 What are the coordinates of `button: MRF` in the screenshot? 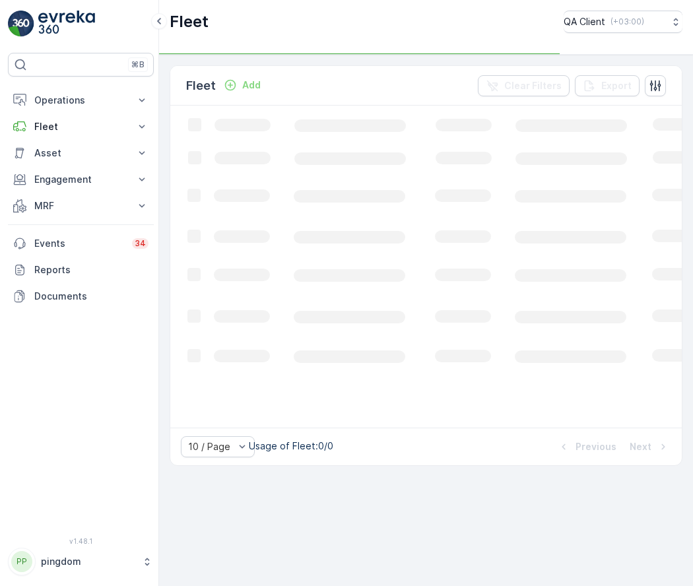 It's located at (81, 206).